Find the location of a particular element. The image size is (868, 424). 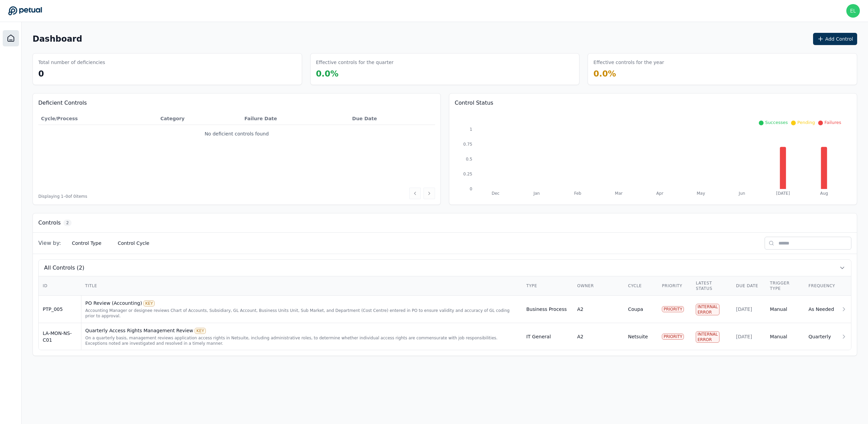

th: Title is located at coordinates (302, 286).